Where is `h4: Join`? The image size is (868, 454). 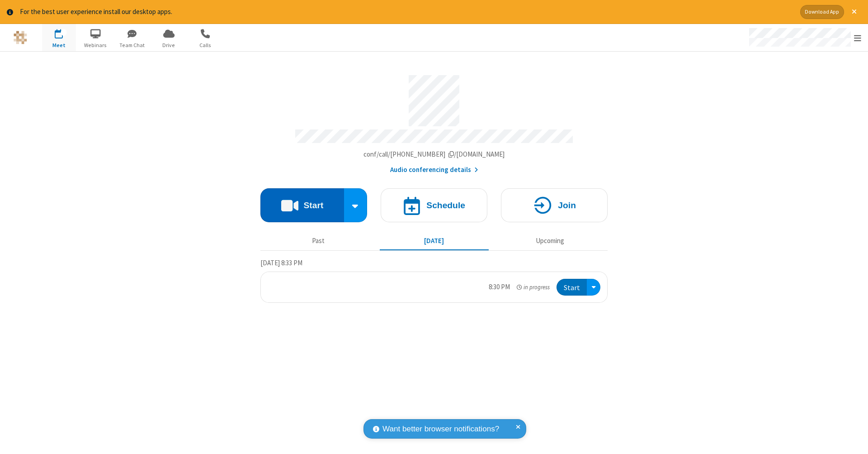 h4: Join is located at coordinates (567, 205).